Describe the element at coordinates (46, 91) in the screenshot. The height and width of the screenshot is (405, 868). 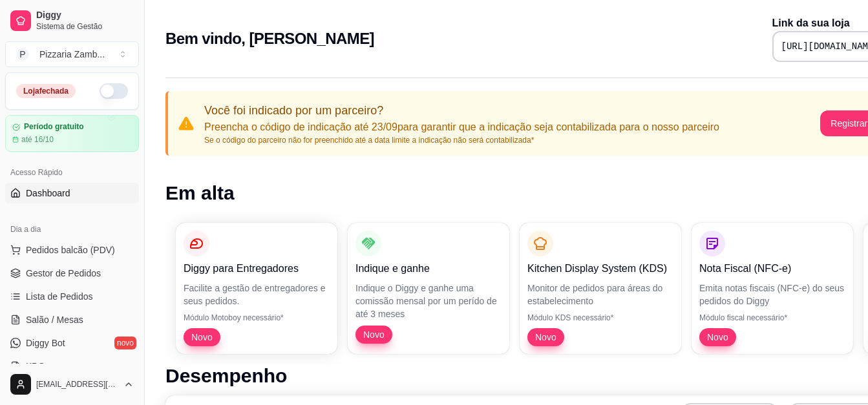
I see `div: Loja fechada` at that location.